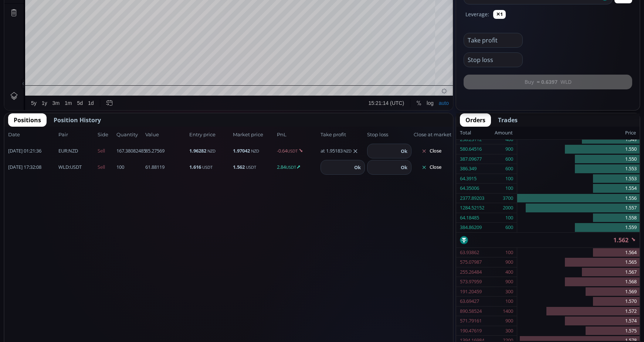 The image size is (644, 342). What do you see at coordinates (143, 21) in the screenshot?
I see `div: 1.546` at bounding box center [143, 21].